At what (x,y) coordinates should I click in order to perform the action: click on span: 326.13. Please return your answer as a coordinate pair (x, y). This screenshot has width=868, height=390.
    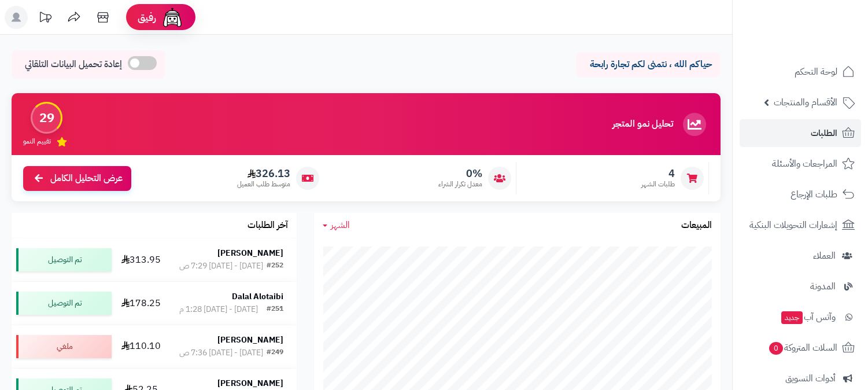
    Looking at the image, I should click on (263, 173).